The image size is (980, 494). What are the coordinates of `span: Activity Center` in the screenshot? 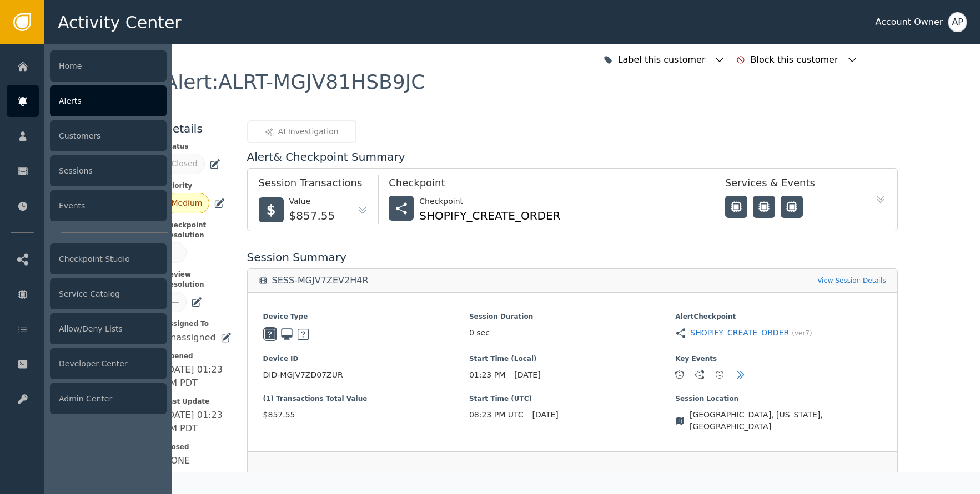 It's located at (119, 22).